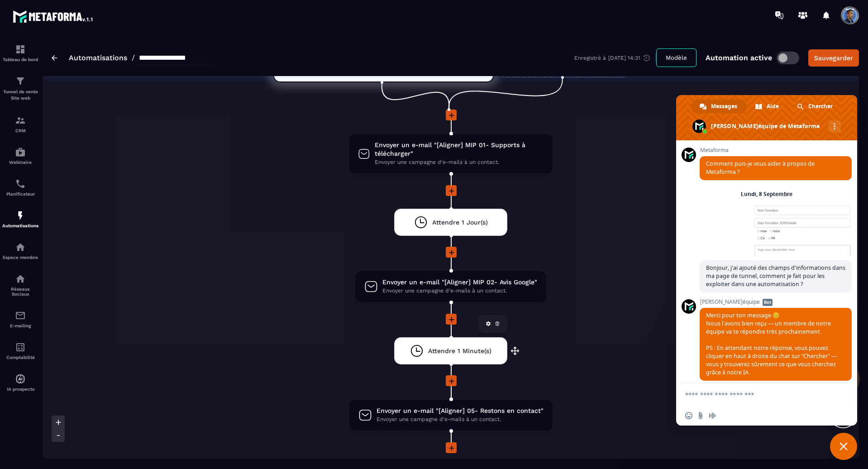 Image resolution: width=868 pixels, height=469 pixels. I want to click on div: Sauvegarder, so click(834, 58).